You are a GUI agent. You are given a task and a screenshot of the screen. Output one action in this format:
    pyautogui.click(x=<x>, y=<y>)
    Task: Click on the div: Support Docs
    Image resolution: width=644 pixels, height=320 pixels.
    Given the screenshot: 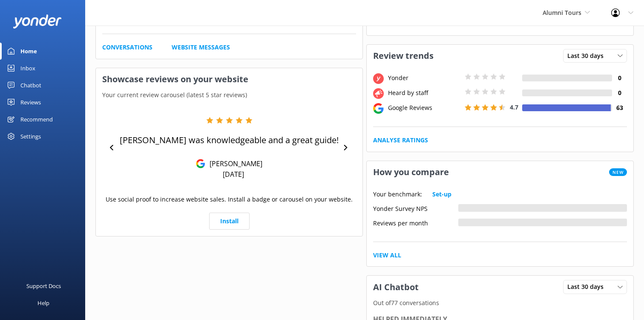 What is the action you would take?
    pyautogui.click(x=43, y=286)
    